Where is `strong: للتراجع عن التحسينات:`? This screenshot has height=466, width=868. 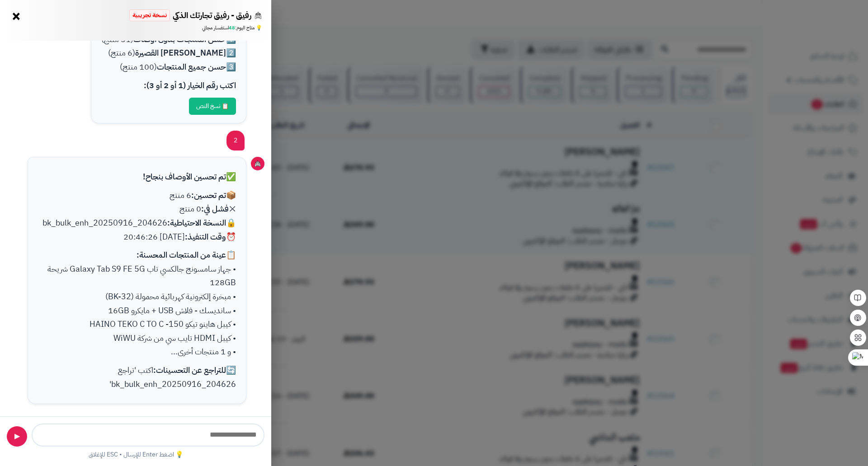 strong: للتراجع عن التحسينات: is located at coordinates (189, 370).